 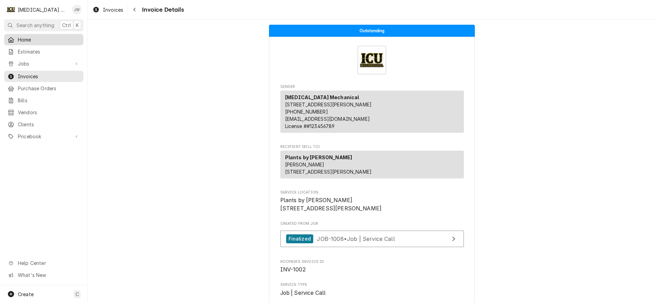 What do you see at coordinates (372, 289) in the screenshot?
I see `div: Service Type` at bounding box center [372, 289].